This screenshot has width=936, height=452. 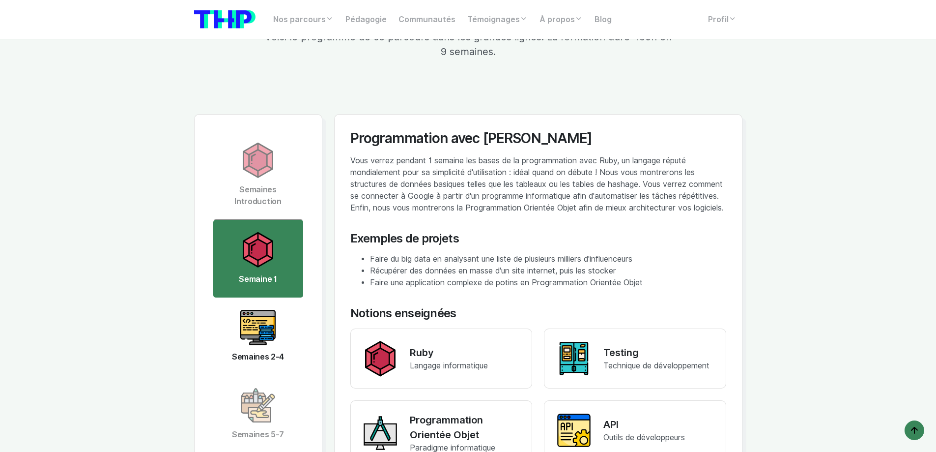 I want to click on li: Faire du big data en analysant une liste de plusieurs milliers d'influenceurs, so click(x=548, y=259).